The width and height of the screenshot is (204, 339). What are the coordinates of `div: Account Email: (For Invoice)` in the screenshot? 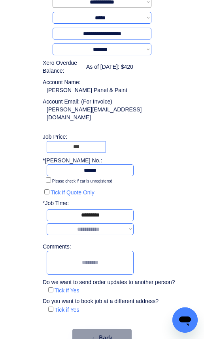 It's located at (106, 102).